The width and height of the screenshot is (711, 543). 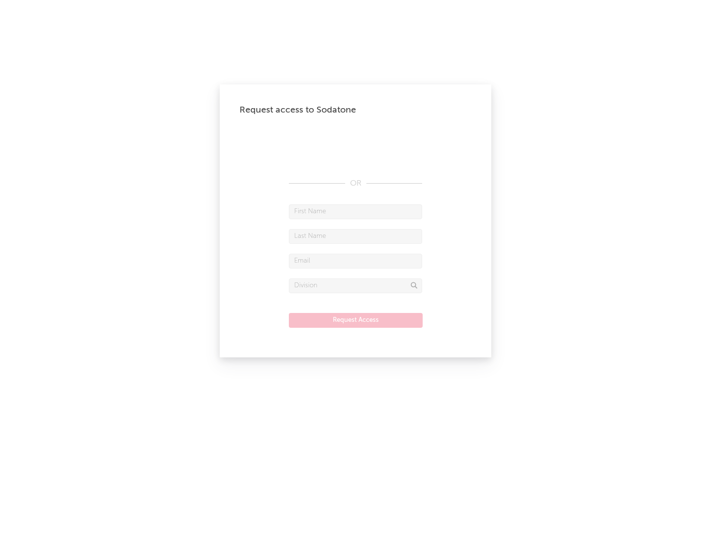 What do you see at coordinates (355, 184) in the screenshot?
I see `div: OR` at bounding box center [355, 184].